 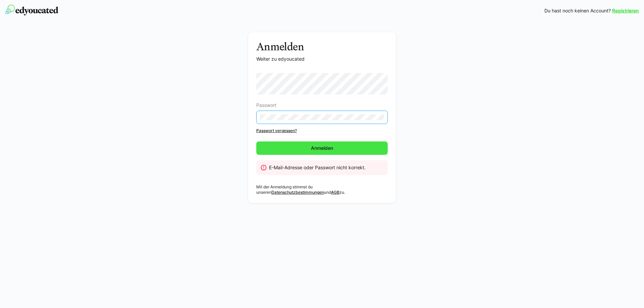 What do you see at coordinates (322, 59) in the screenshot?
I see `p: Weiter zu edyoucated` at bounding box center [322, 59].